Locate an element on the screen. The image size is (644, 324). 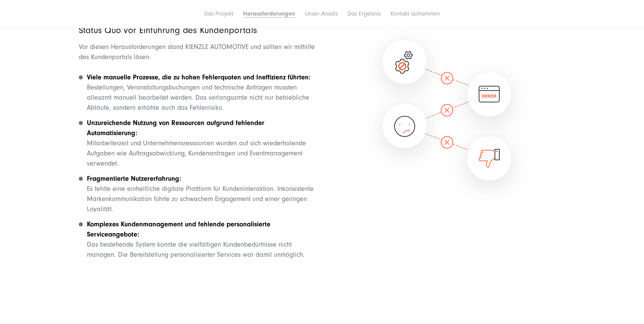
a: Herausforderungen is located at coordinates (269, 14).